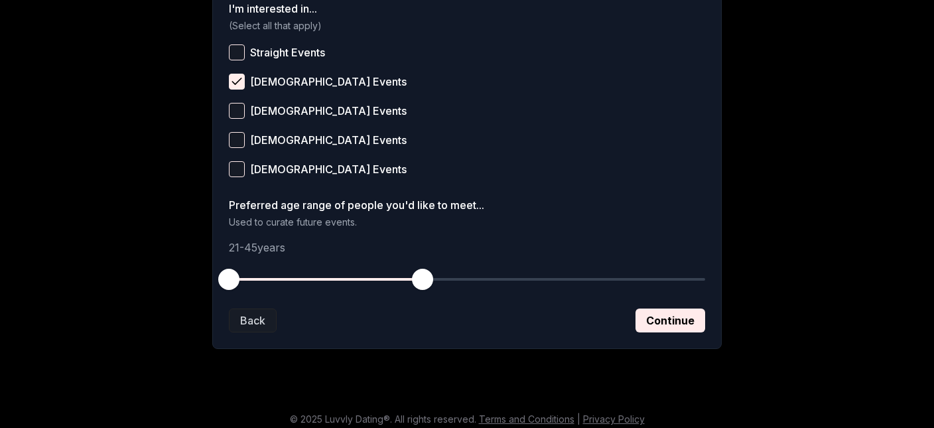 This screenshot has height=428, width=934. I want to click on p: (Select all that apply), so click(467, 26).